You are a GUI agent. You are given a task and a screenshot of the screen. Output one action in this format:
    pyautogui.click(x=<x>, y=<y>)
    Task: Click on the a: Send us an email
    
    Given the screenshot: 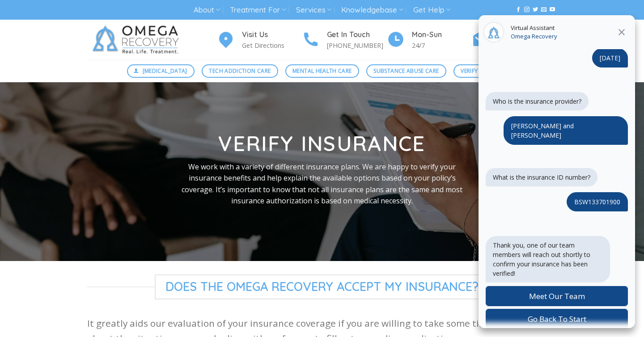 What is the action you would take?
    pyautogui.click(x=544, y=10)
    